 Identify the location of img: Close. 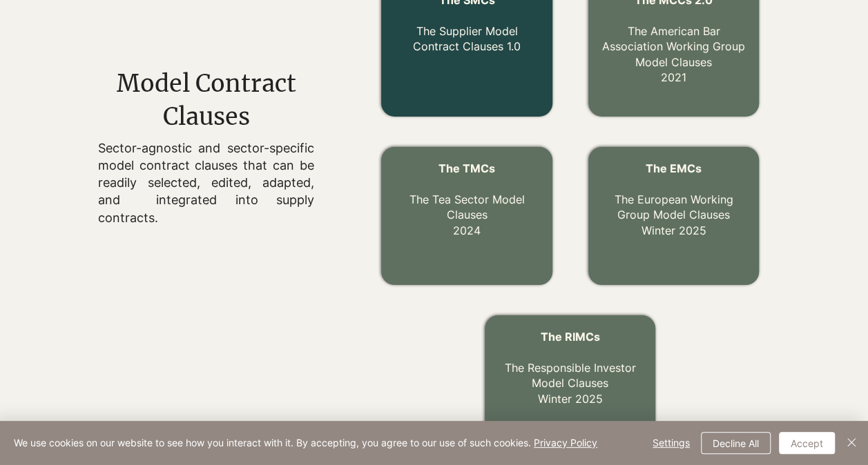
(851, 443).